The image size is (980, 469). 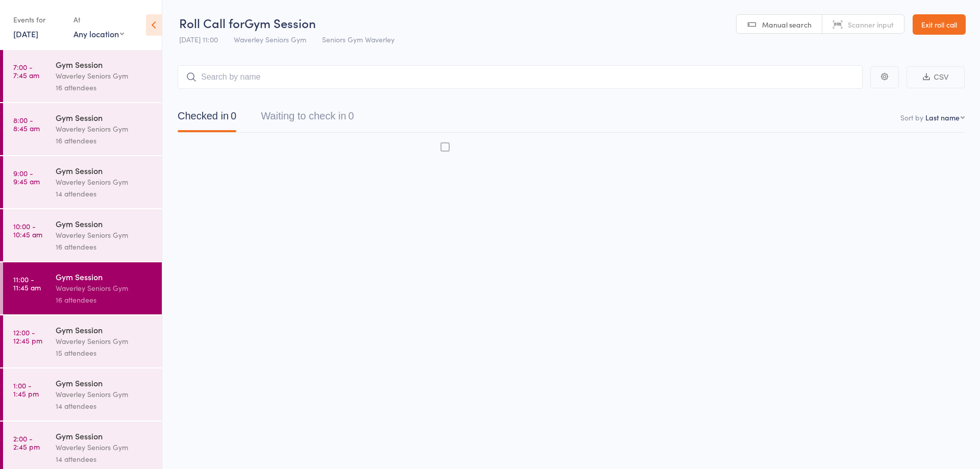 I want to click on a: 9:00 -9:45 amGym SessionWaverley Seniors Gym14 attendees, so click(x=82, y=182).